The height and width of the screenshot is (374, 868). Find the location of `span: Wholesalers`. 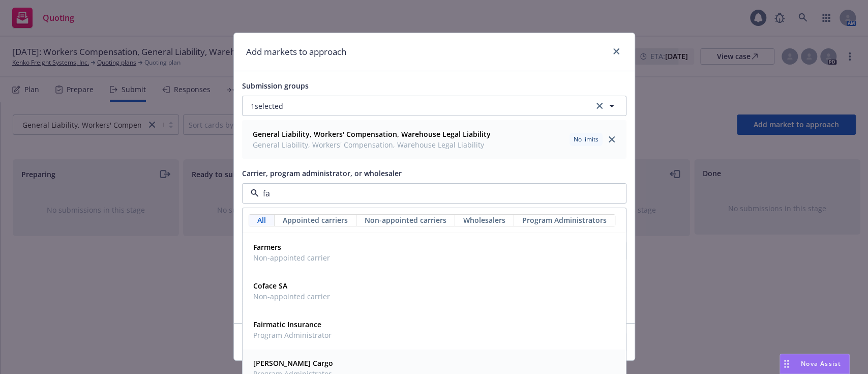

span: Wholesalers is located at coordinates (484, 220).